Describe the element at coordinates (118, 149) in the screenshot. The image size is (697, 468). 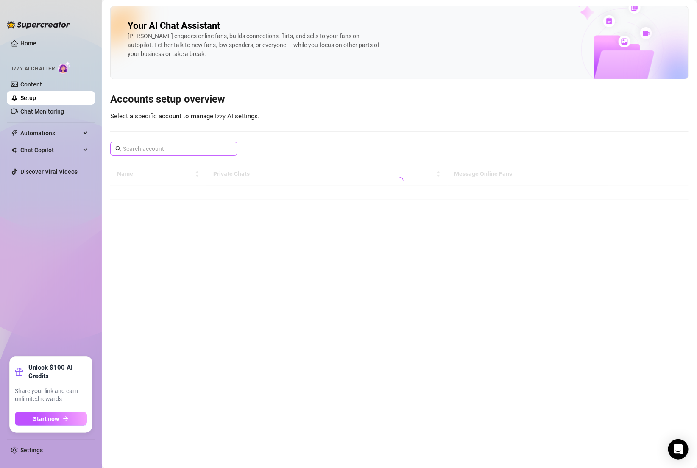
I see `span: search` at that location.